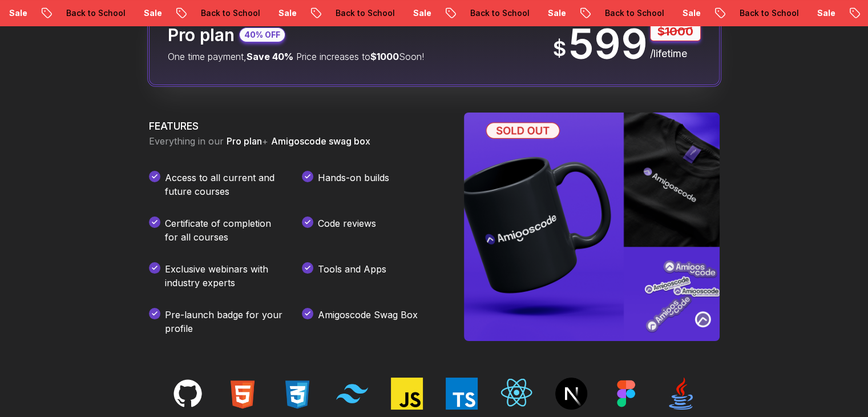 This screenshot has width=868, height=417. What do you see at coordinates (353, 184) in the screenshot?
I see `p: Hands-on builds` at bounding box center [353, 184].